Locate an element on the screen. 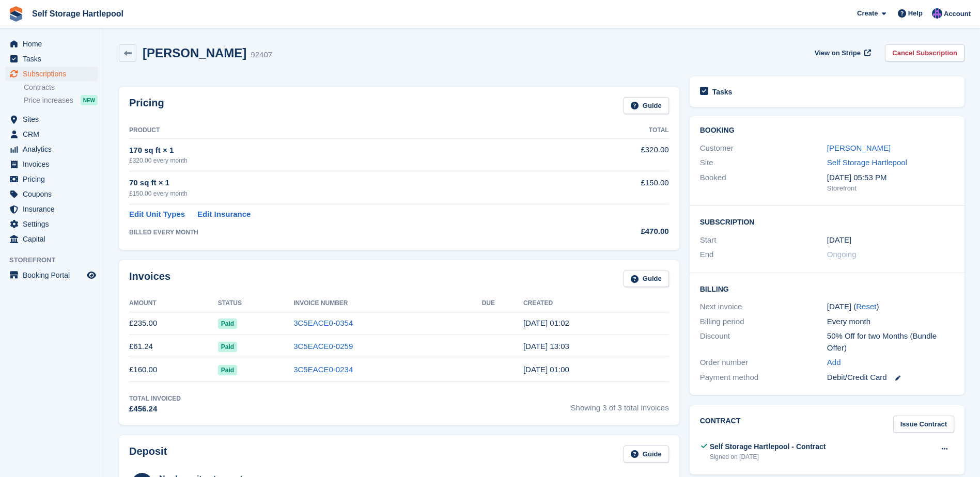 This screenshot has width=980, height=477. time: 2025-06-25 00:00:44 UTC is located at coordinates (546, 369).